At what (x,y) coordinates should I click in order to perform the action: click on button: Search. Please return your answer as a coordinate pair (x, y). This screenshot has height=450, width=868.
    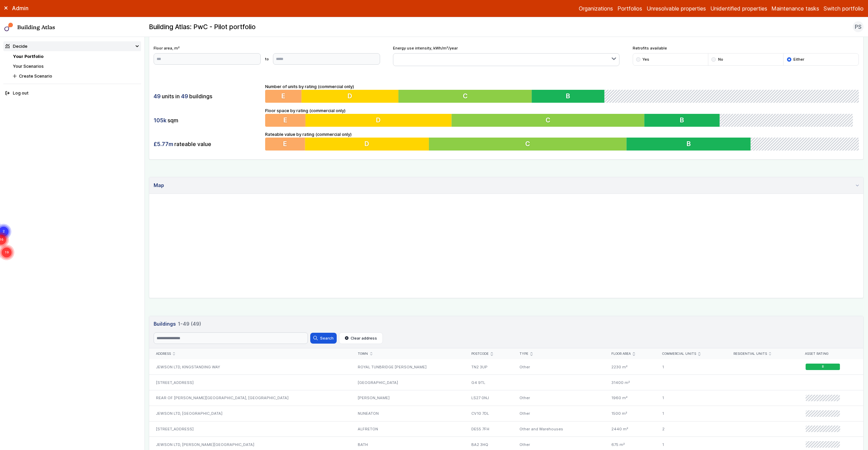
    Looking at the image, I should click on (323, 338).